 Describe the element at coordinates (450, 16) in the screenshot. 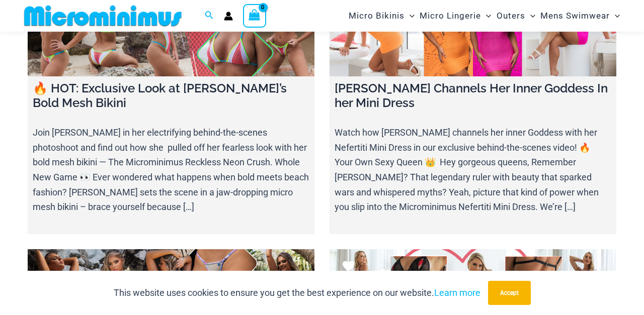

I see `span: Micro Lingerie` at that location.